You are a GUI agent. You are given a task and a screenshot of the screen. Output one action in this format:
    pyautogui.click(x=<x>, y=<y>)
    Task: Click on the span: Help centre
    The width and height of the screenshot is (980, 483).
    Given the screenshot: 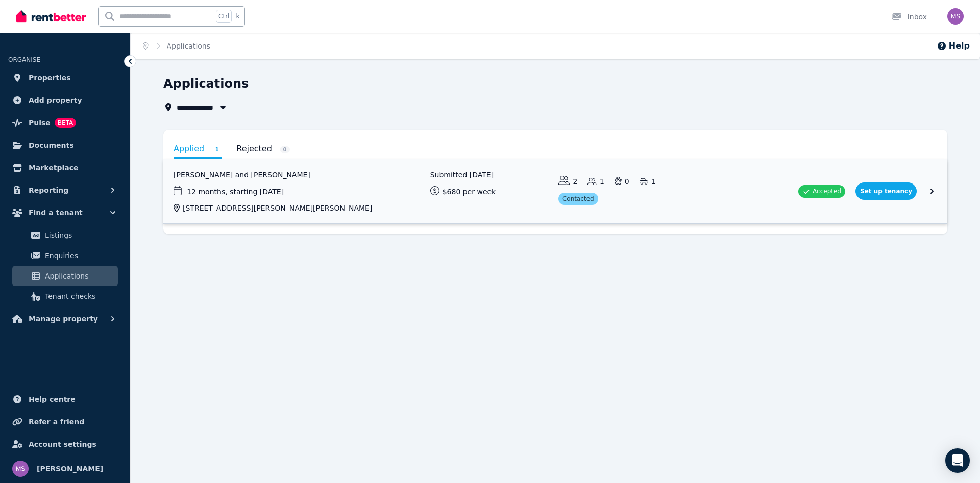 What is the action you would take?
    pyautogui.click(x=52, y=399)
    